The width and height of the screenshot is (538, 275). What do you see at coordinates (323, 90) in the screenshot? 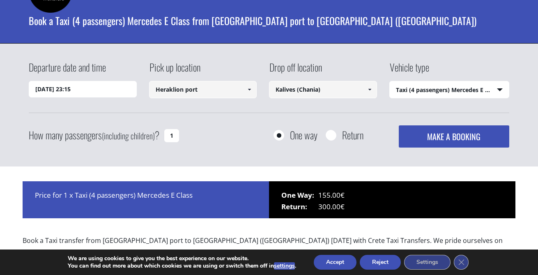
I see `input: Select drop-off location` at bounding box center [323, 90].